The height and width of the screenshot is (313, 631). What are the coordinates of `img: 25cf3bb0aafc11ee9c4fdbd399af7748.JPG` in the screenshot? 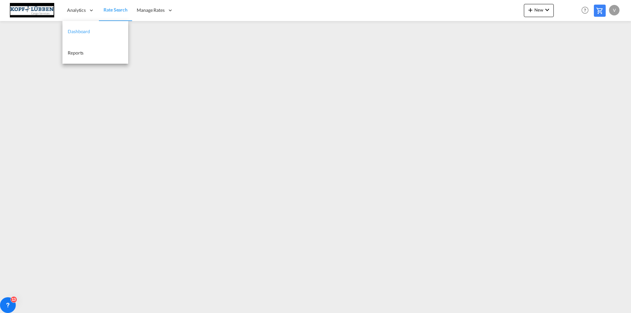 It's located at (32, 10).